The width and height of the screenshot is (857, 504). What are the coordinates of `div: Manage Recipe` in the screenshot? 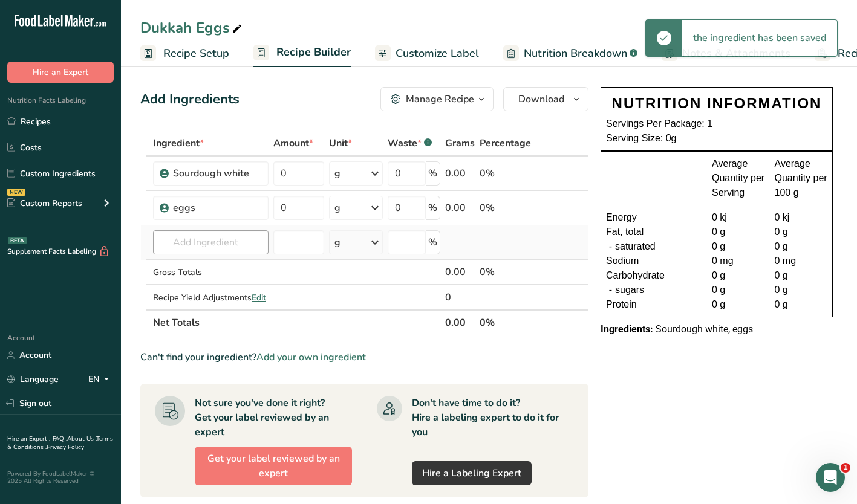 It's located at (440, 99).